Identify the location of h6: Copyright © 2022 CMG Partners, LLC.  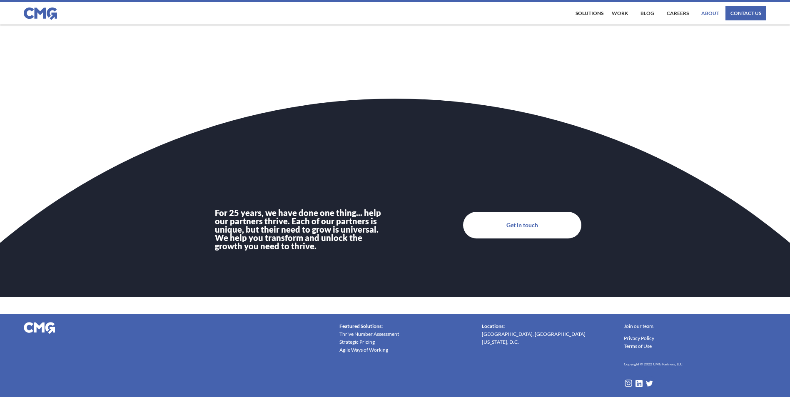
(653, 364).